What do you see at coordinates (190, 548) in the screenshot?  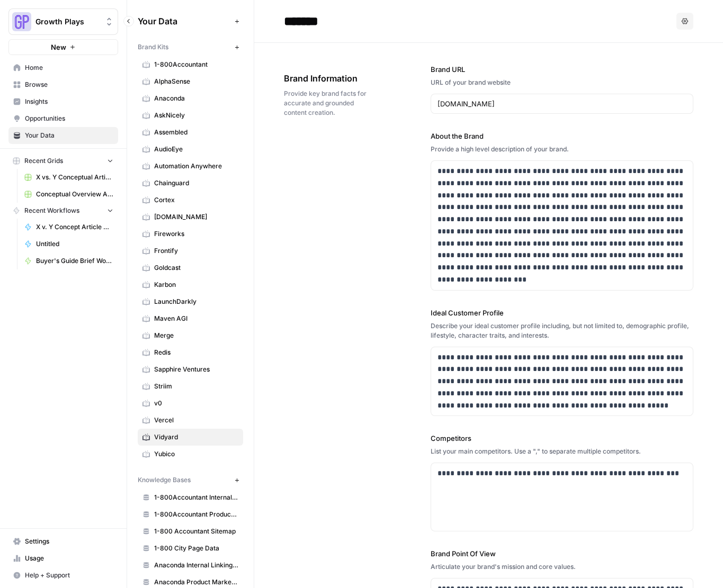 I see `a: 1-800 City Page Data` at bounding box center [190, 548].